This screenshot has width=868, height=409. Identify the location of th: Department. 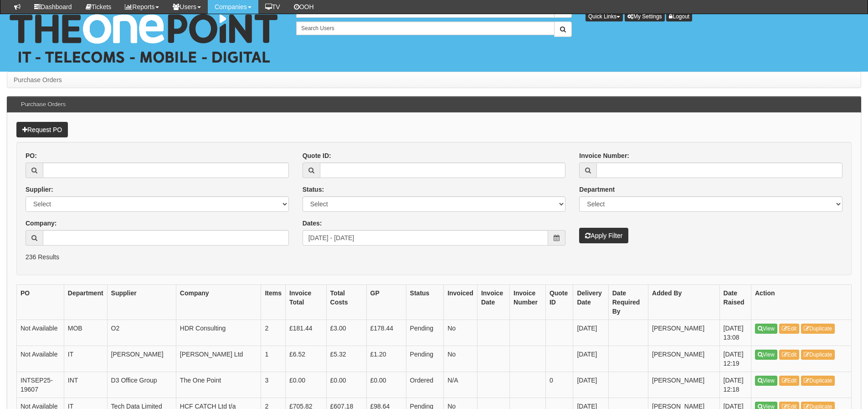
(85, 302).